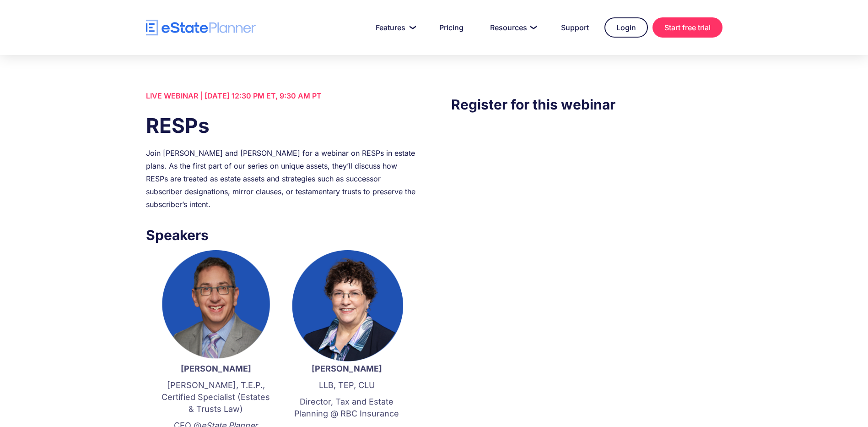 The height and width of the screenshot is (427, 868). I want to click on a: Resources, so click(512, 27).